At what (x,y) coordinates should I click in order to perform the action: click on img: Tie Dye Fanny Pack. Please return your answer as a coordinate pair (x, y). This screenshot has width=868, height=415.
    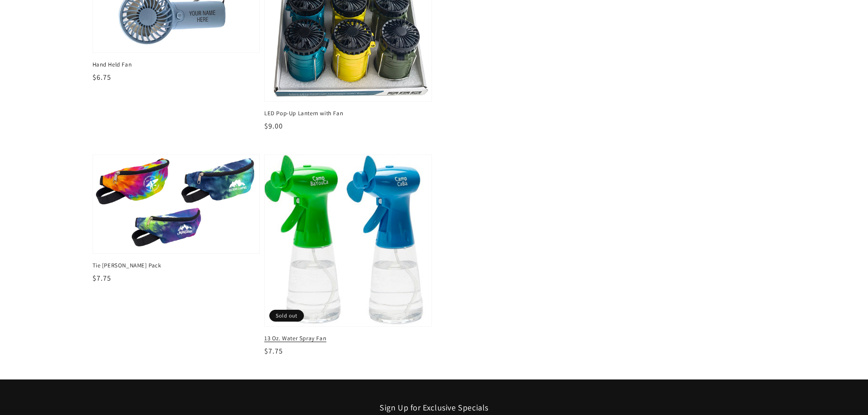
    Looking at the image, I should click on (176, 204).